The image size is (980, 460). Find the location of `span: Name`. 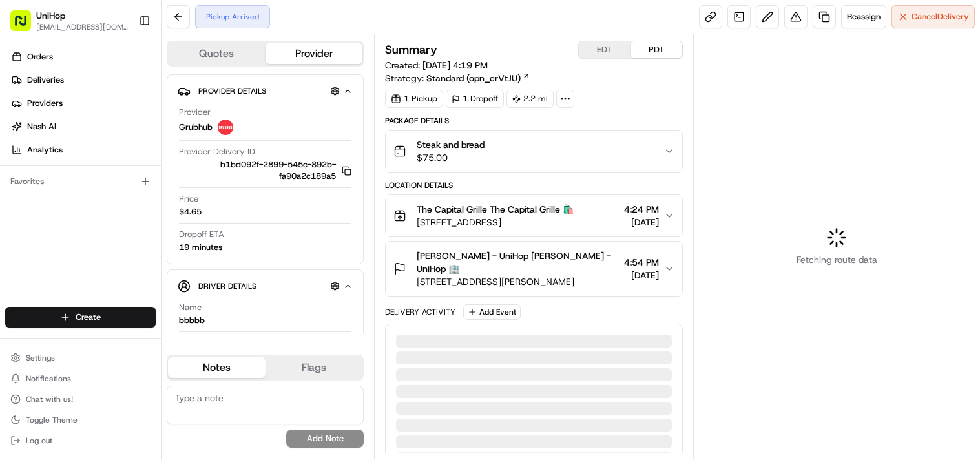

span: Name is located at coordinates (190, 308).